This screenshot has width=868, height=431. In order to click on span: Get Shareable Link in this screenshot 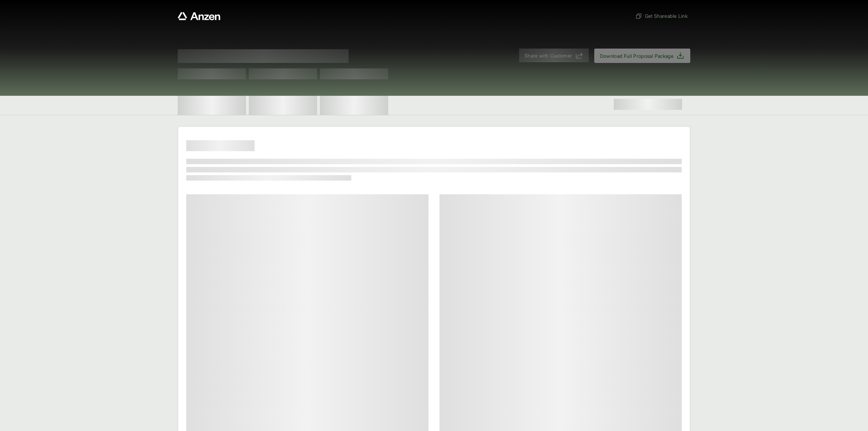, I will do `click(661, 16)`.